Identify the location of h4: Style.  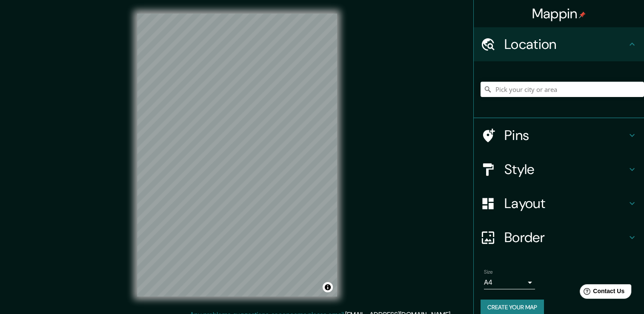
(566, 170).